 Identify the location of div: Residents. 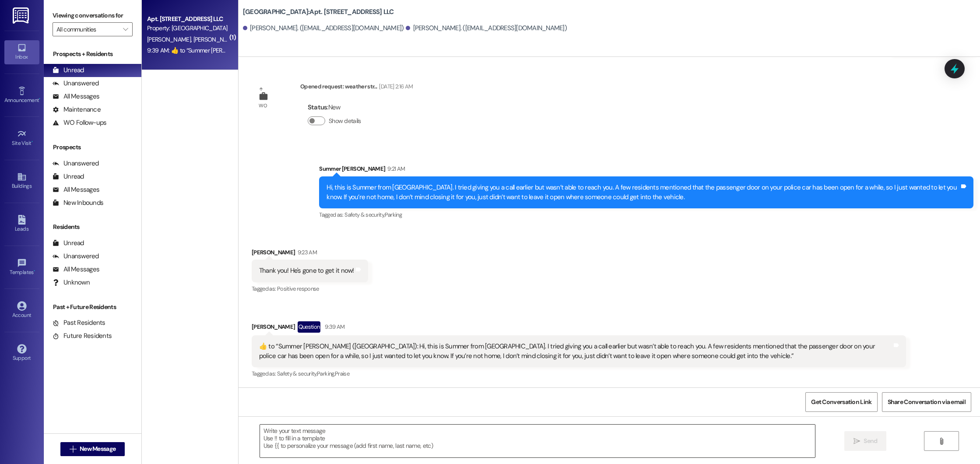
(92, 226).